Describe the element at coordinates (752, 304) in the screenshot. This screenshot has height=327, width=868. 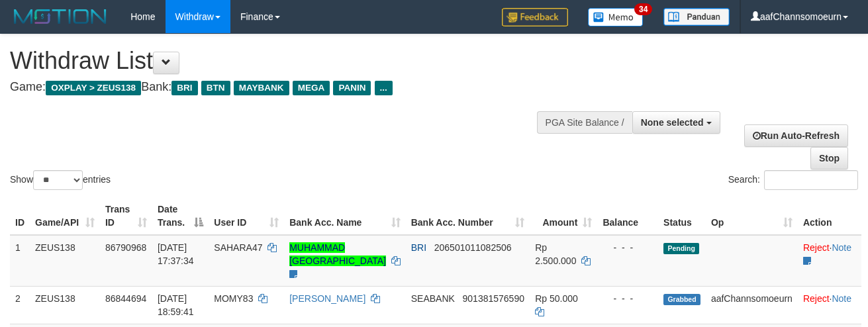
I see `td: aafChannsomoeurn` at that location.